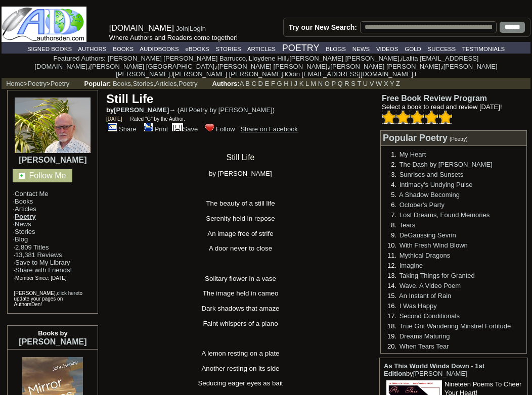 Image resolution: width=532 pixels, height=395 pixels. I want to click on a: Stories, so click(25, 232).